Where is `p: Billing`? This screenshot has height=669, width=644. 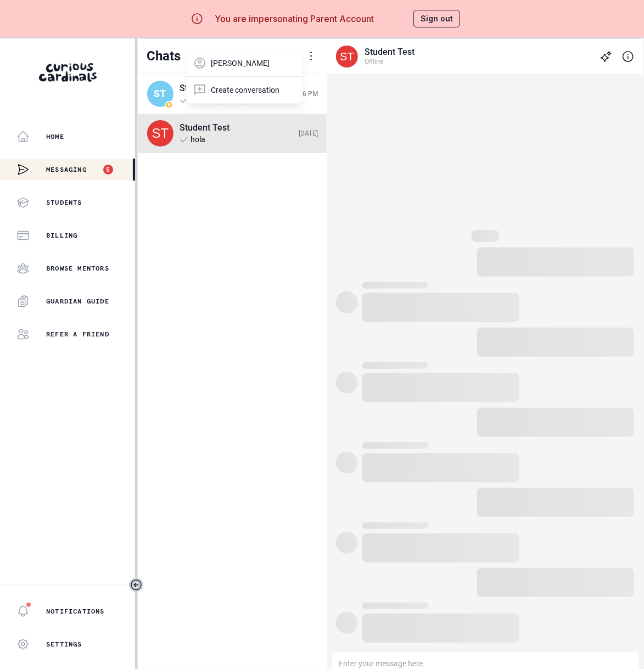
p: Billing is located at coordinates (61, 236).